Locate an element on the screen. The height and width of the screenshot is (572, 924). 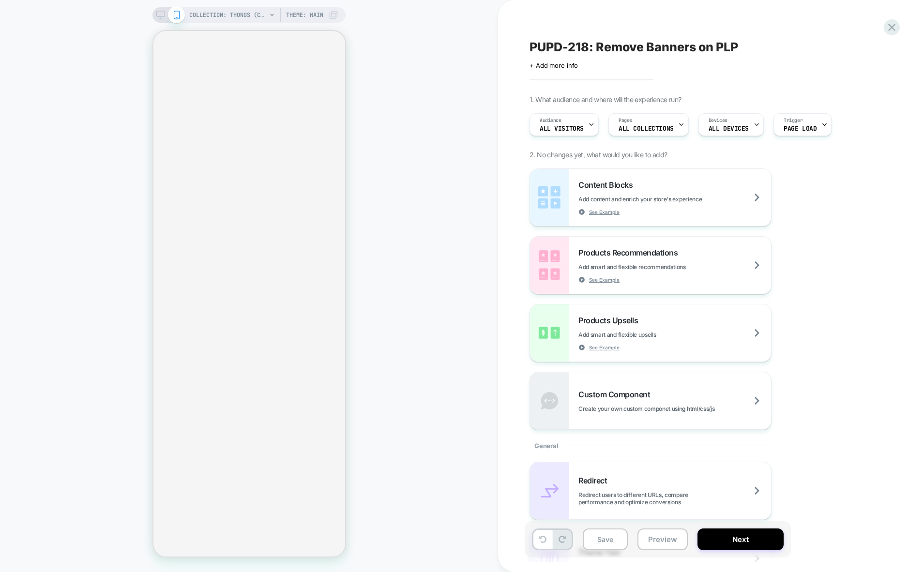
button: Next is located at coordinates (740, 539).